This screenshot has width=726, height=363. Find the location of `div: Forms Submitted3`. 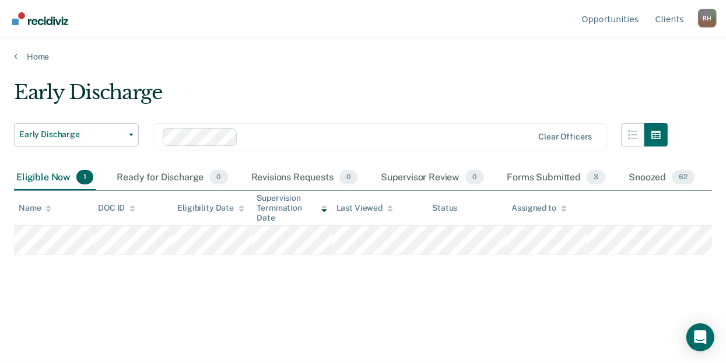

div: Forms Submitted3 is located at coordinates (556, 178).